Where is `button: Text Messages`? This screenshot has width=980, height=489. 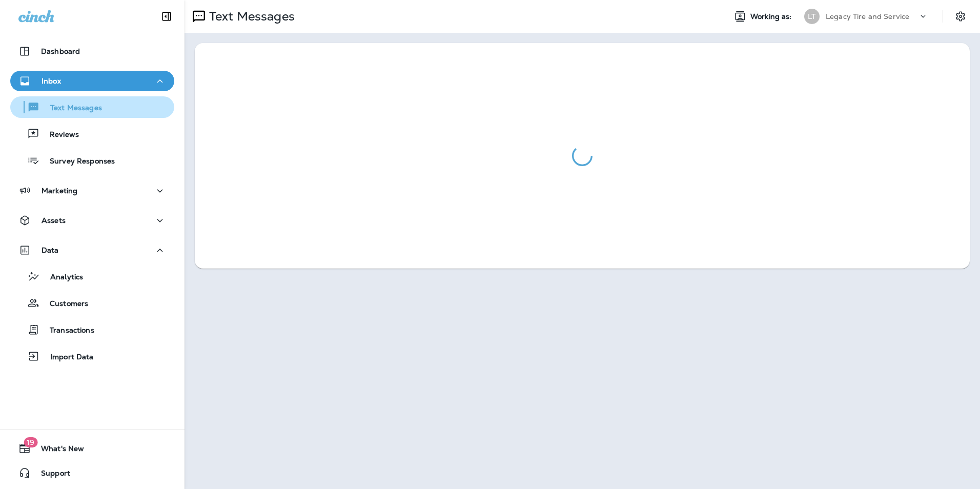
button: Text Messages is located at coordinates (92, 107).